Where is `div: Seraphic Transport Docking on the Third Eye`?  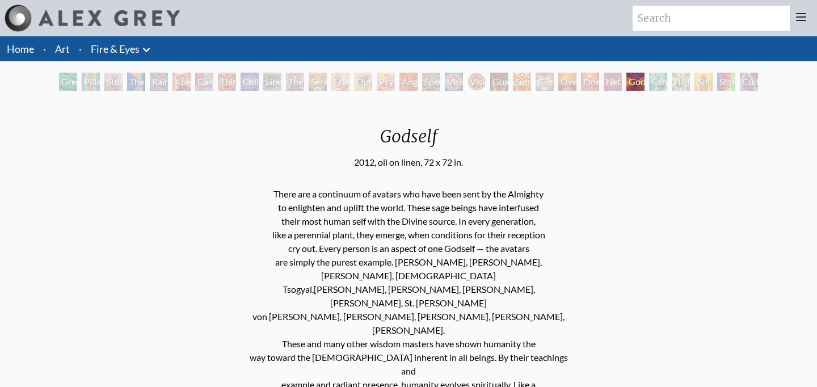 div: Seraphic Transport Docking on the Third Eye is located at coordinates (318, 82).